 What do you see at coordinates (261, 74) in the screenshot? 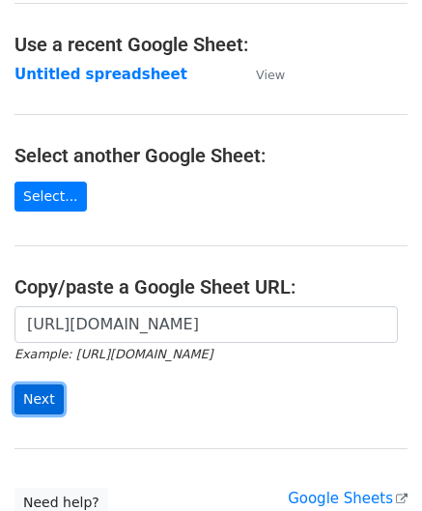
I see `a: View` at bounding box center [261, 74].